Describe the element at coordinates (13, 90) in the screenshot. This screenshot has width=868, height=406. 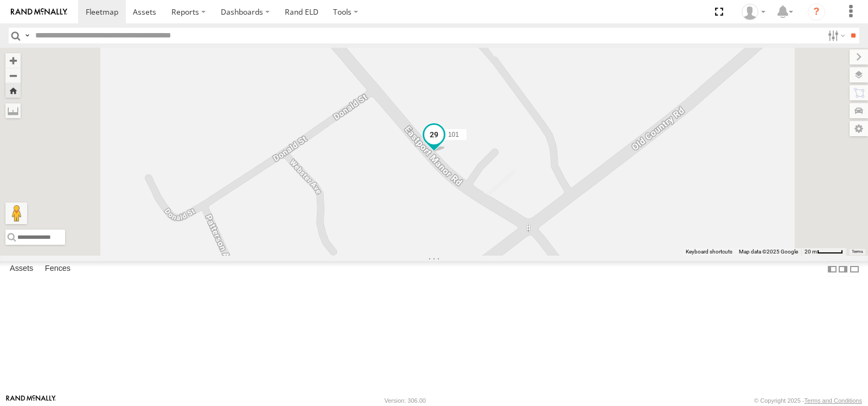
I see `button: Zoom Home` at that location.